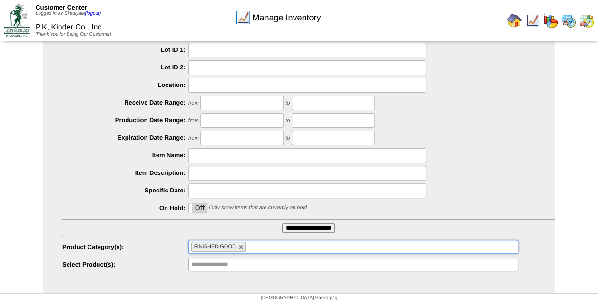  I want to click on span: P.K, Kinder Co., Inc., so click(69, 27).